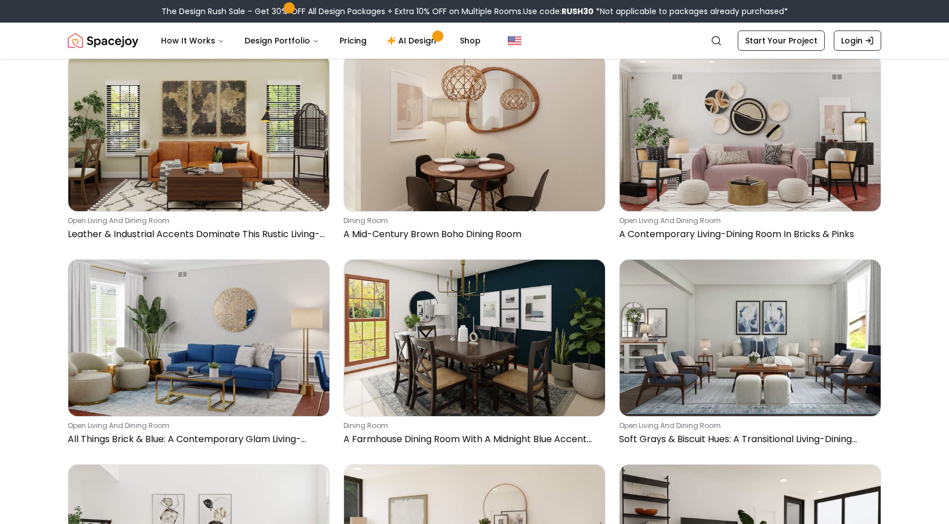 Image resolution: width=949 pixels, height=524 pixels. What do you see at coordinates (470, 41) in the screenshot?
I see `a: Shop` at bounding box center [470, 41].